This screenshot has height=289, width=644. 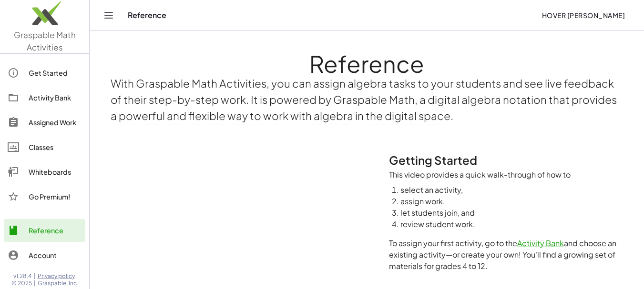 I want to click on li: assign work,, so click(x=512, y=202).